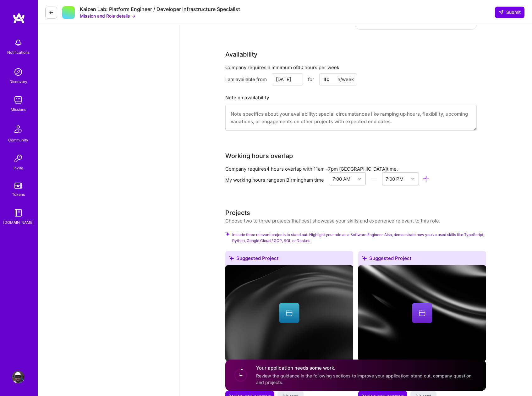 This screenshot has height=396, width=532. I want to click on img: bell, so click(18, 43).